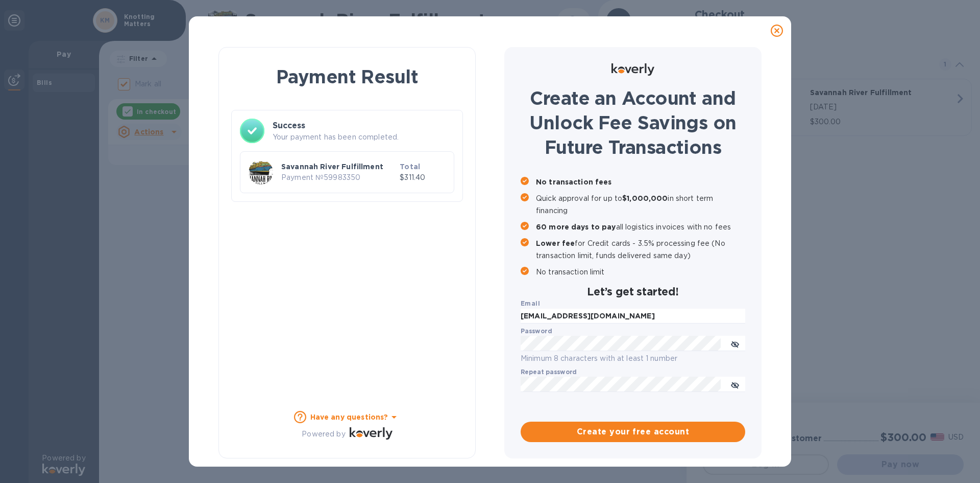 The height and width of the screenshot is (483, 980). Describe the element at coordinates (349, 417) in the screenshot. I see `b: Have any questions?` at that location.